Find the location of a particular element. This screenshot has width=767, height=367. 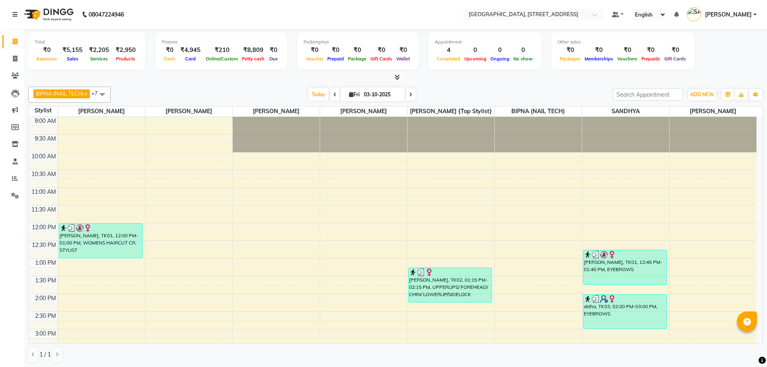

span: Services is located at coordinates (99, 59).